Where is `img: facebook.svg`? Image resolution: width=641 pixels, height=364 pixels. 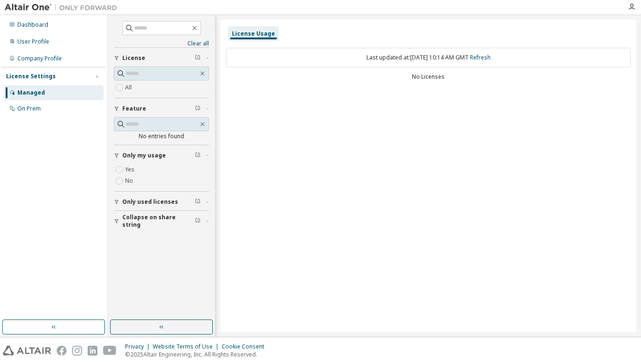 img: facebook.svg is located at coordinates (61, 350).